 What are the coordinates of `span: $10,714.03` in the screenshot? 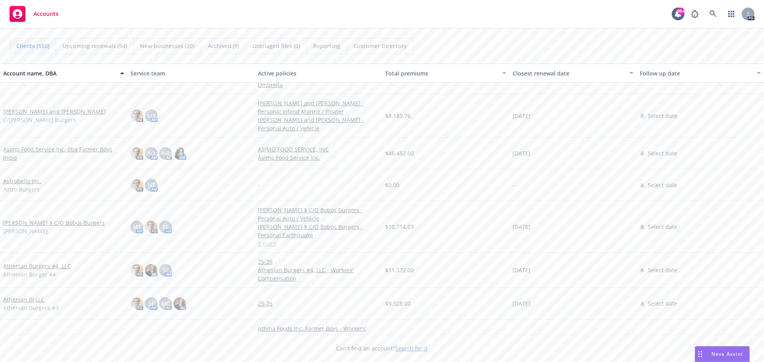 It's located at (399, 227).